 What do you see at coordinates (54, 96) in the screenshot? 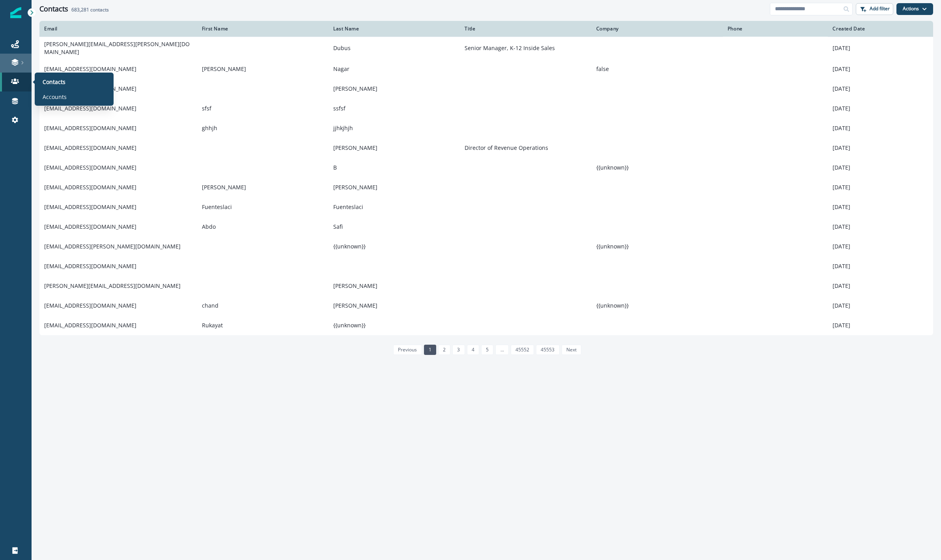
I see `p: Accounts` at bounding box center [54, 96].